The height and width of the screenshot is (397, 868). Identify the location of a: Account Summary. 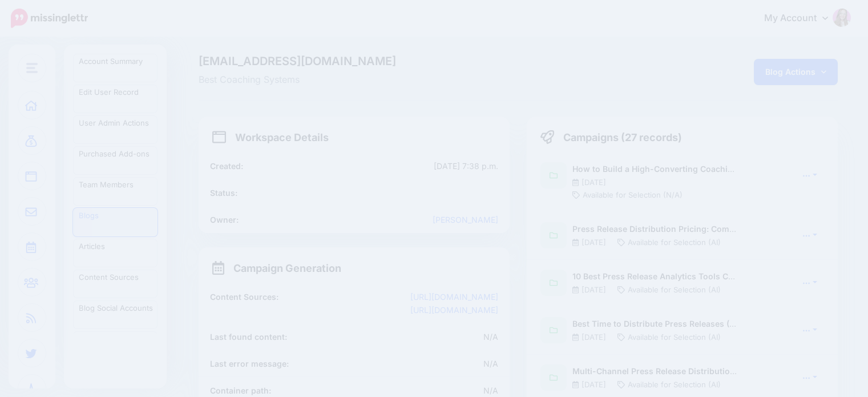
(115, 68).